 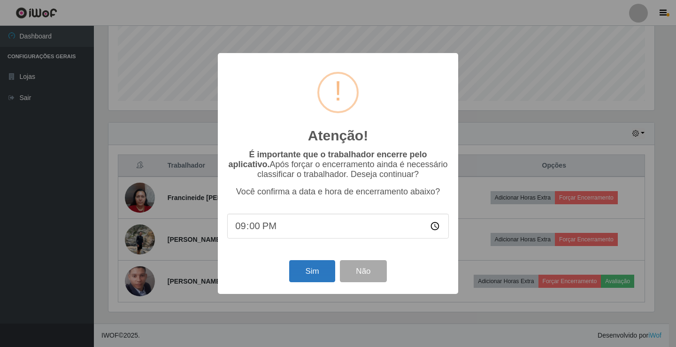 I want to click on p: Após forçar o encerramento ainda é necessário classificar o trabalhador. Deseja continuar?, so click(x=338, y=164).